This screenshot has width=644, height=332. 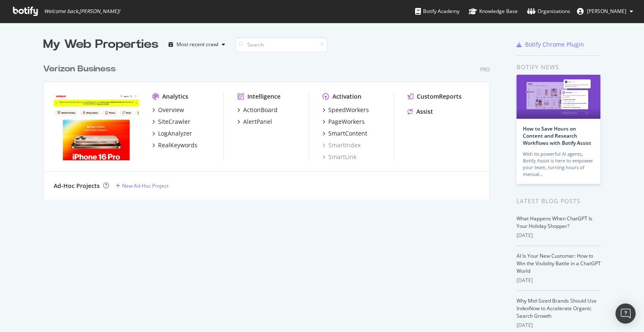 What do you see at coordinates (175, 97) in the screenshot?
I see `div: Analytics` at bounding box center [175, 97].